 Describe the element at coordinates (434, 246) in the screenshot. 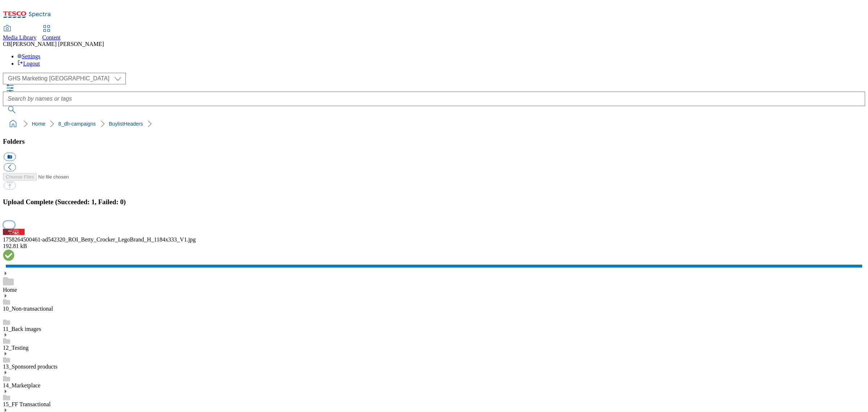

I see `div: 192.81 kB` at that location.